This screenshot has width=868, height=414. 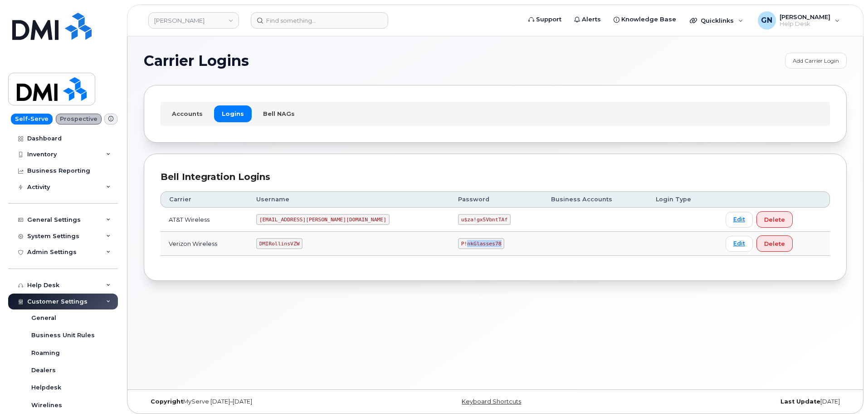 What do you see at coordinates (204, 220) in the screenshot?
I see `td: AT&T Wireless` at bounding box center [204, 220].